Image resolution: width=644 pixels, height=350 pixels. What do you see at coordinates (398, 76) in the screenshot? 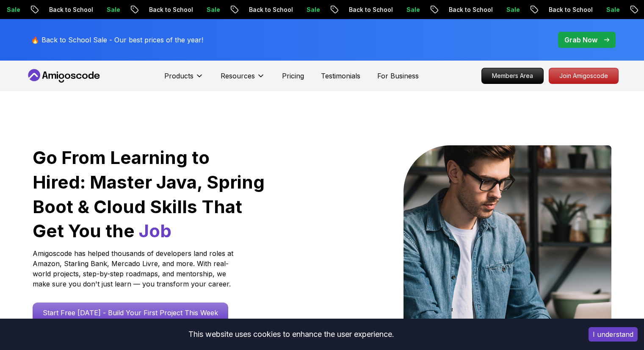
I see `p: For Business` at bounding box center [398, 76].